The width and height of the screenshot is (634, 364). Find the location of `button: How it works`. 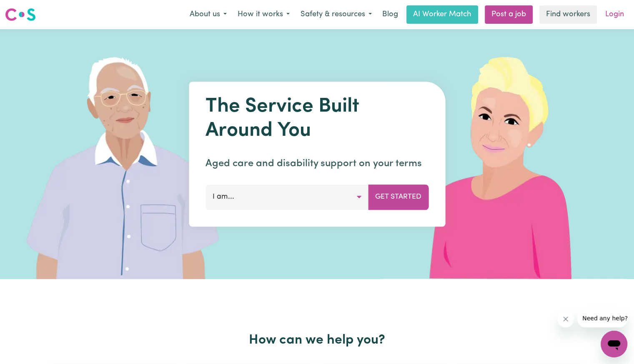

button: How it works is located at coordinates (263, 14).